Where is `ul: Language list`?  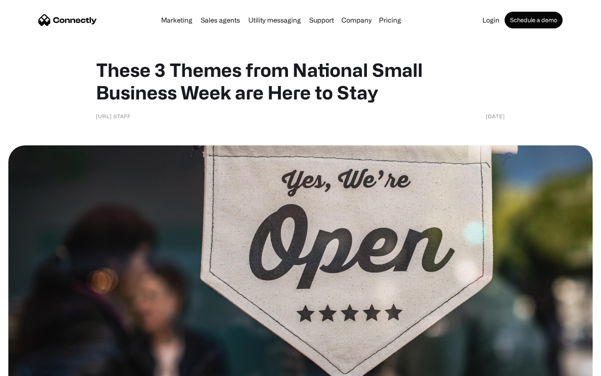
ul: Language list is located at coordinates (33, 367).